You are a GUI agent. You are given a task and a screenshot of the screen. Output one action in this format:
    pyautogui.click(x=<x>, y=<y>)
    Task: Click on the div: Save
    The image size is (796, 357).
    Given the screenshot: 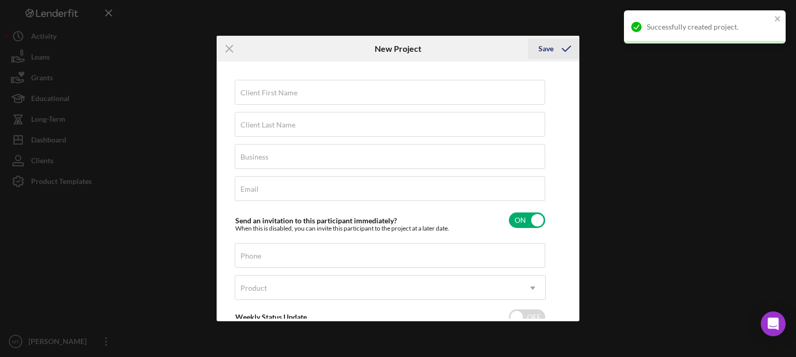 What is the action you would take?
    pyautogui.click(x=546, y=49)
    